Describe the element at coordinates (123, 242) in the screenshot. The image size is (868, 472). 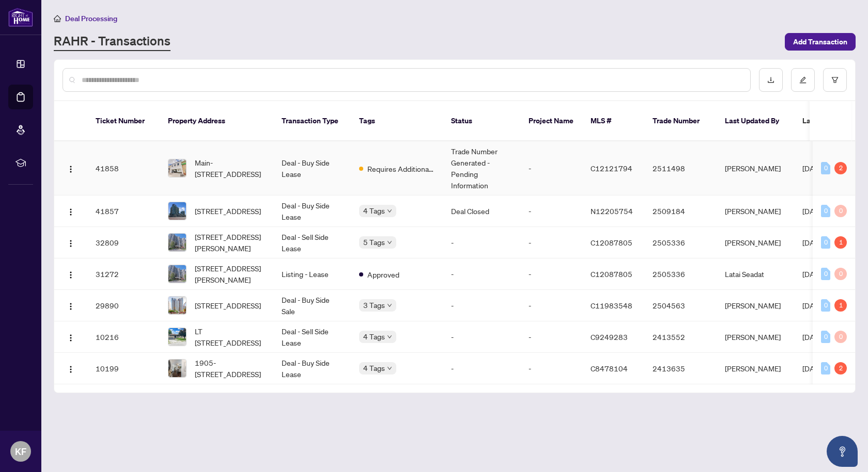
I see `td: 32809` at that location.